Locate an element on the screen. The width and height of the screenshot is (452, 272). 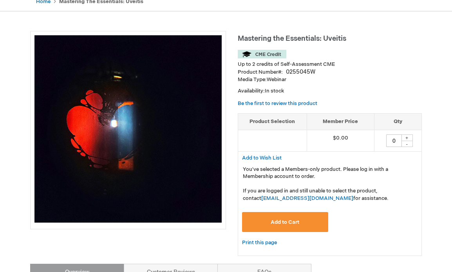
th: Qty is located at coordinates (397, 122).